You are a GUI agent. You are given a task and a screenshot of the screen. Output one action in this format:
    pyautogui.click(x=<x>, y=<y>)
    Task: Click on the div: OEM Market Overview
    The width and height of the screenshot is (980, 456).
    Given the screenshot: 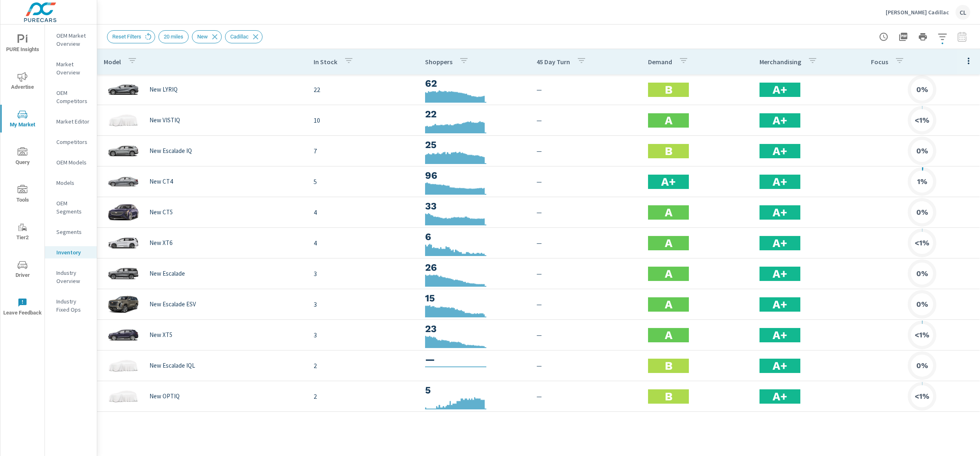 What is the action you would take?
    pyautogui.click(x=71, y=40)
    